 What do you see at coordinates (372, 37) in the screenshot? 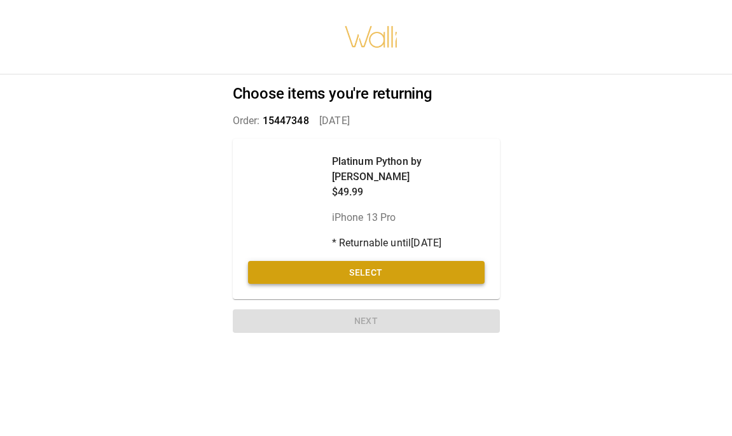
I see `img: walli-inc.myshopify.com` at bounding box center [372, 37].